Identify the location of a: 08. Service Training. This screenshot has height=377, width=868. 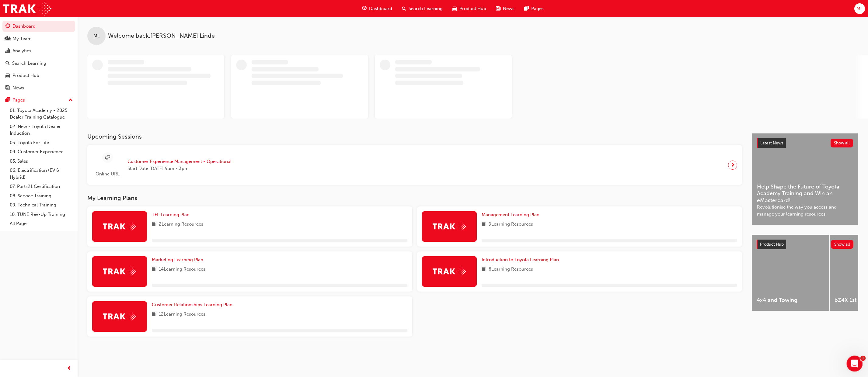
(41, 196).